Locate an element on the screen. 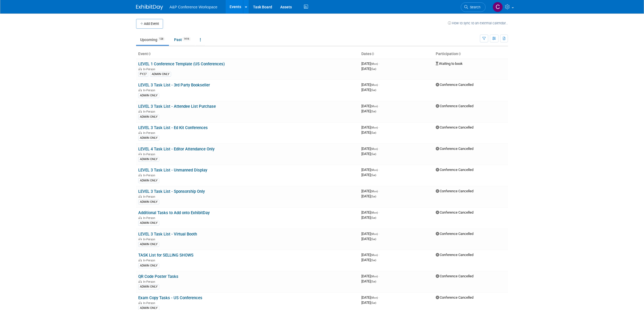  img: ExhibitDay is located at coordinates (149, 7).